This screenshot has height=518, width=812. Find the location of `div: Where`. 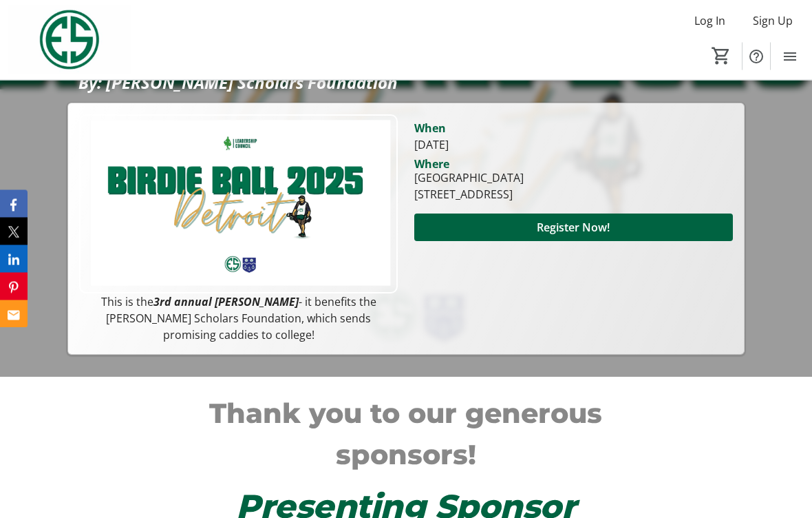

div: Where is located at coordinates (432, 165).